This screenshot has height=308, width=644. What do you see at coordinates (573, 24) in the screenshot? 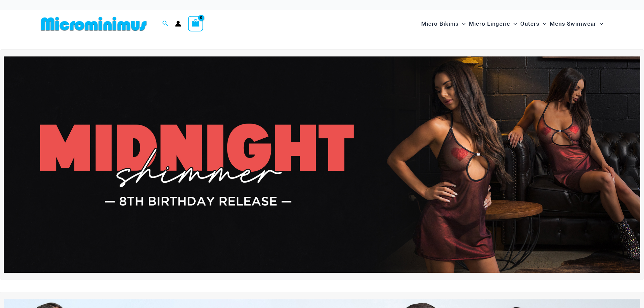
I see `span: Mens Swimwear` at bounding box center [573, 24].